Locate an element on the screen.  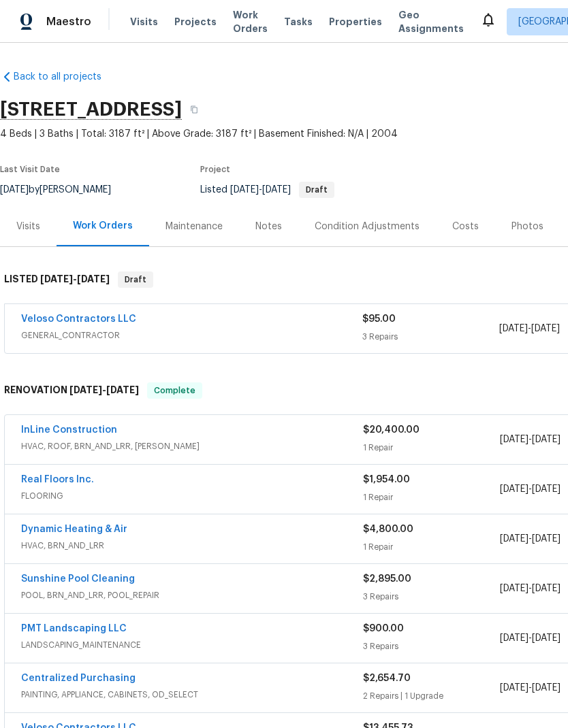
span: Projects is located at coordinates (196, 22).